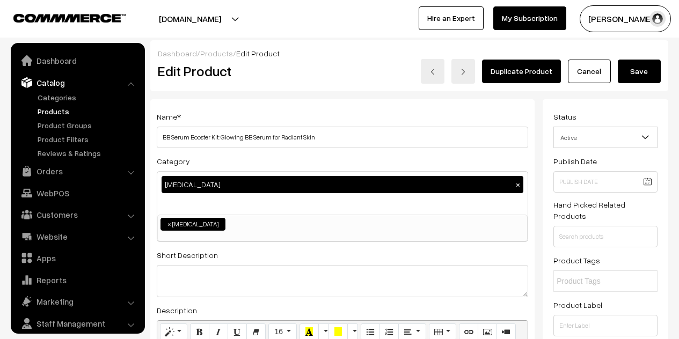 Image resolution: width=679 pixels, height=339 pixels. What do you see at coordinates (658, 19) in the screenshot?
I see `img: user` at bounding box center [658, 19].